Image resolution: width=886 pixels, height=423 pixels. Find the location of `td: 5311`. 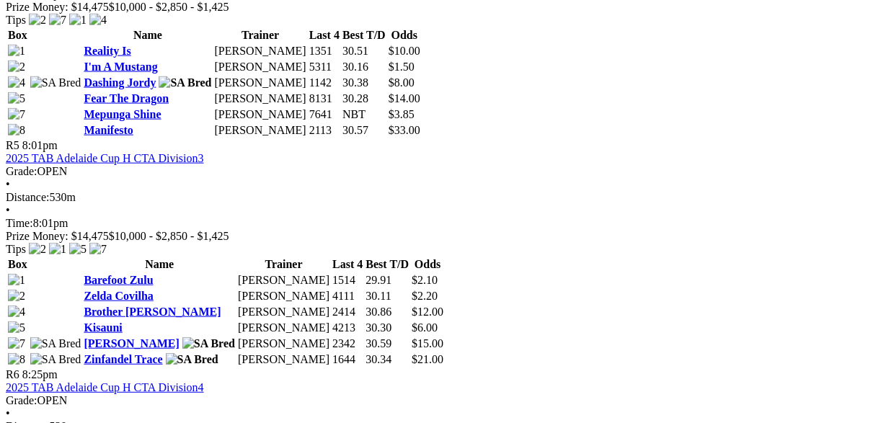

td: 5311 is located at coordinates (324, 67).